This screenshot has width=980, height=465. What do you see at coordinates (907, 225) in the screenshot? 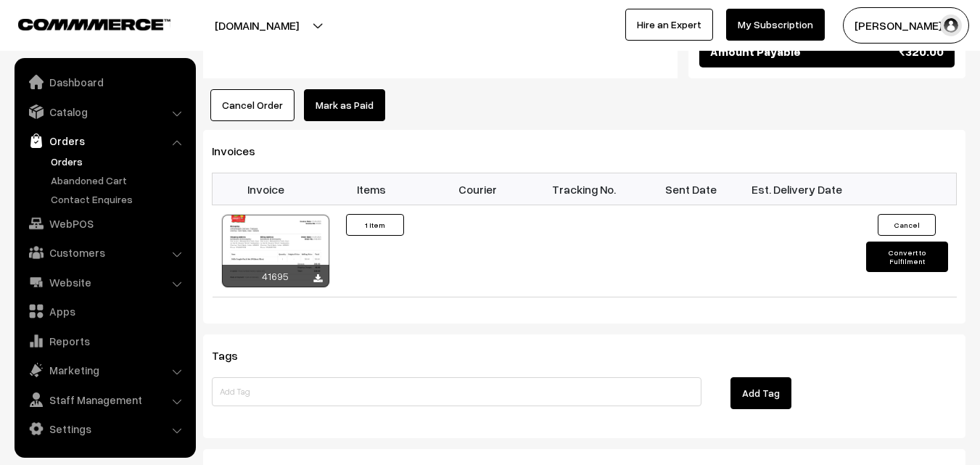
I see `button: Cancel` at bounding box center [907, 225].